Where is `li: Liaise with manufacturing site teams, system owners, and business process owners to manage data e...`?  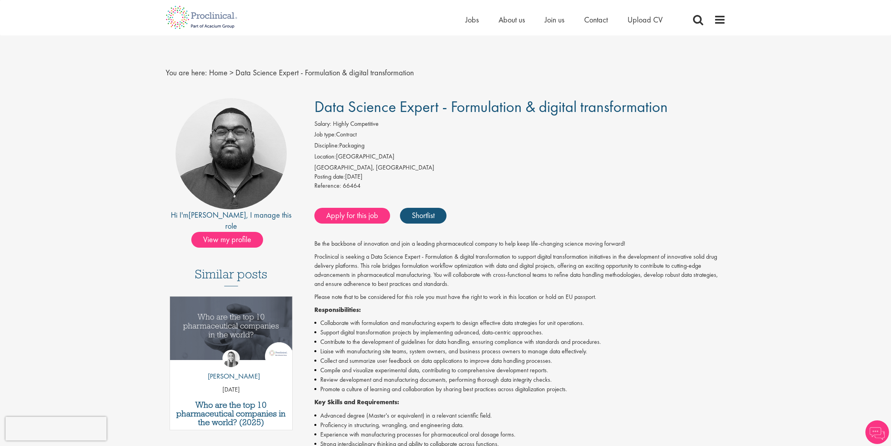
li: Liaise with manufacturing site teams, system owners, and business process owners to manage data e... is located at coordinates (520, 352).